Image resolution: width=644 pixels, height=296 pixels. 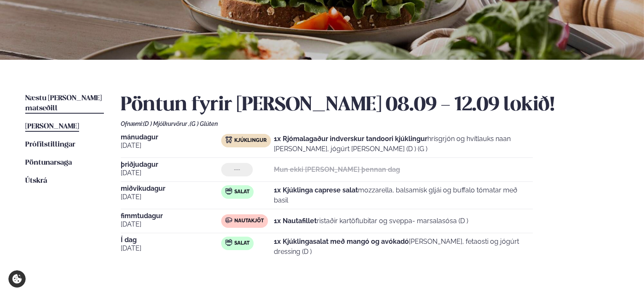 I want to click on p: mozzarella, balsamísk gljái og buffalo tómatar með basil, so click(x=403, y=196).